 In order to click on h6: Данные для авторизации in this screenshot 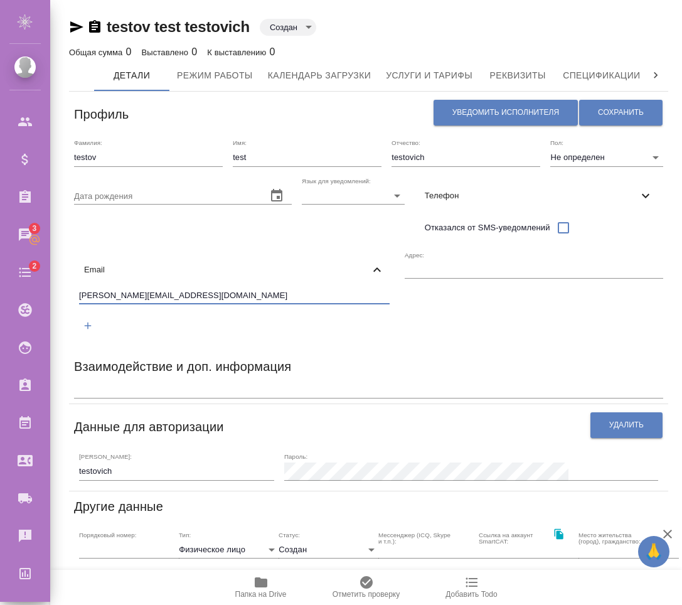, I will do `click(149, 427)`.